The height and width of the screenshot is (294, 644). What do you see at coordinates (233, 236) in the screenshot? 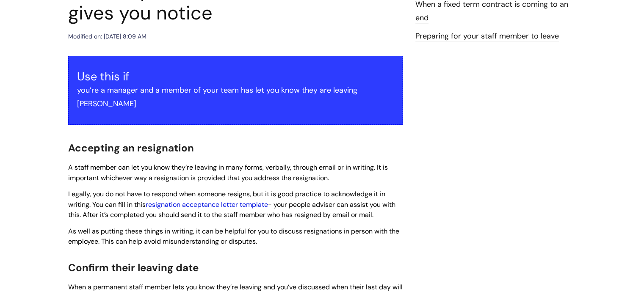
I see `span: As well as putting these things in writing, it can be helpful for you to discuss resignations in ...` at bounding box center [233, 236].